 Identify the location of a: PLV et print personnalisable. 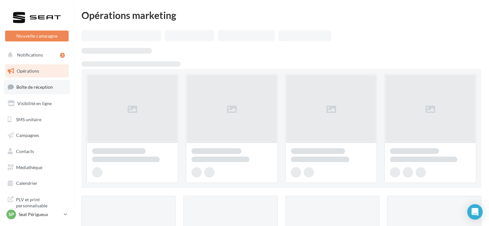
(37, 202).